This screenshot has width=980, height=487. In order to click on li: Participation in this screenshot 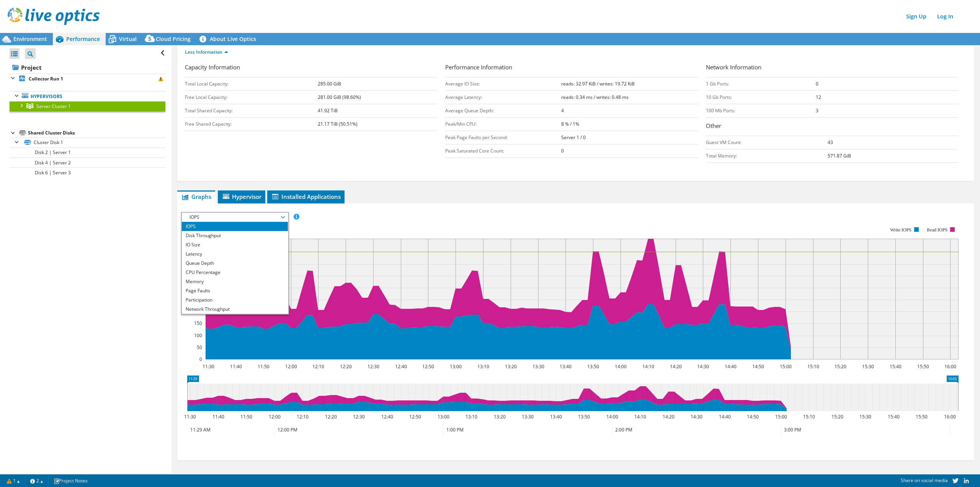, I will do `click(234, 300)`.